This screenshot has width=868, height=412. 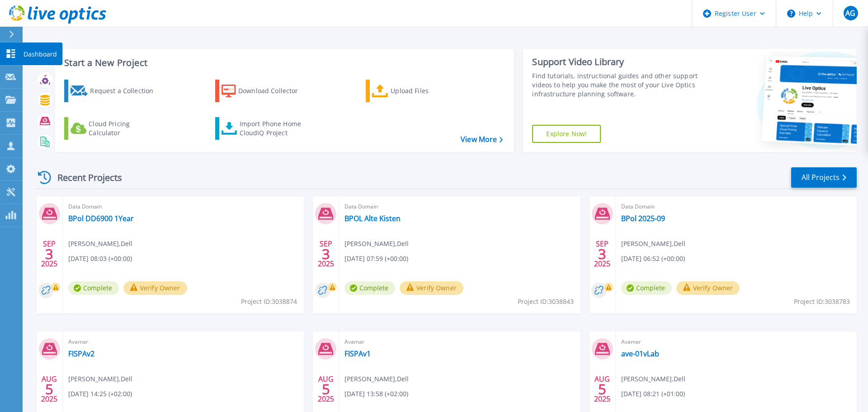 What do you see at coordinates (643, 219) in the screenshot?
I see `a: BPol 2025-09` at bounding box center [643, 219].